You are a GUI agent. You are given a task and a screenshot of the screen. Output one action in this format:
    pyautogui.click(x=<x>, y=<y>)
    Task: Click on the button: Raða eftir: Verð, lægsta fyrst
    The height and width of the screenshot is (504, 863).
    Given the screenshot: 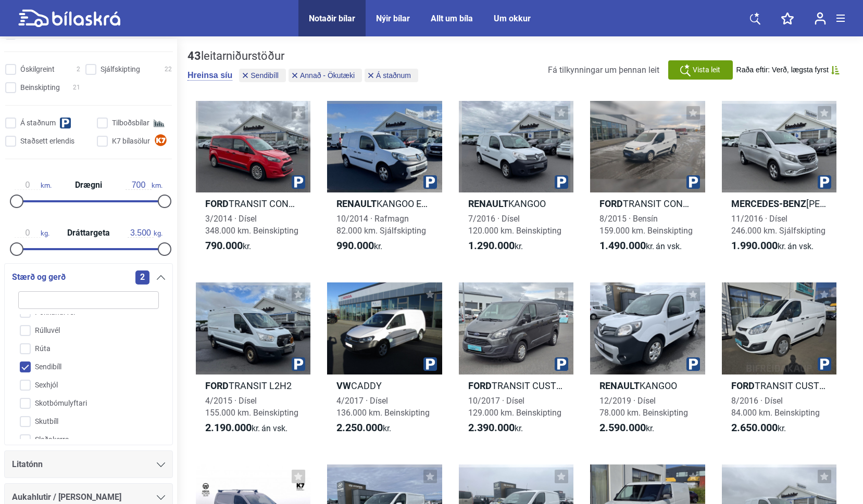 What is the action you would take?
    pyautogui.click(x=788, y=70)
    